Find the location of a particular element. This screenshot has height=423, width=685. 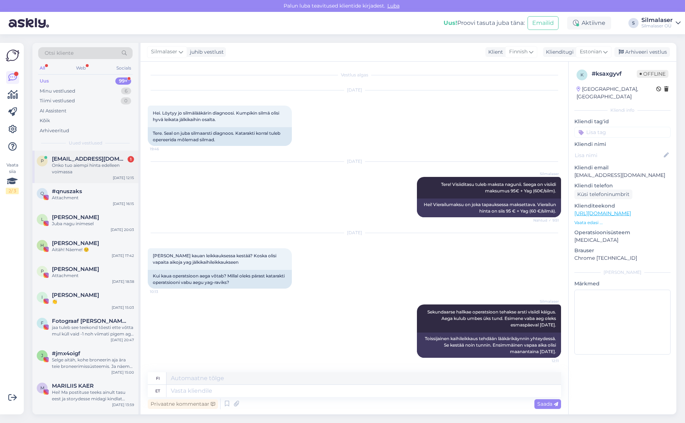

div: Arhiveeri vestlus is located at coordinates (643, 52).